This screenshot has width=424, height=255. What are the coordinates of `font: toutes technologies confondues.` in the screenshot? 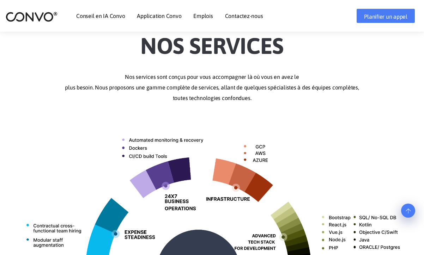 It's located at (212, 98).